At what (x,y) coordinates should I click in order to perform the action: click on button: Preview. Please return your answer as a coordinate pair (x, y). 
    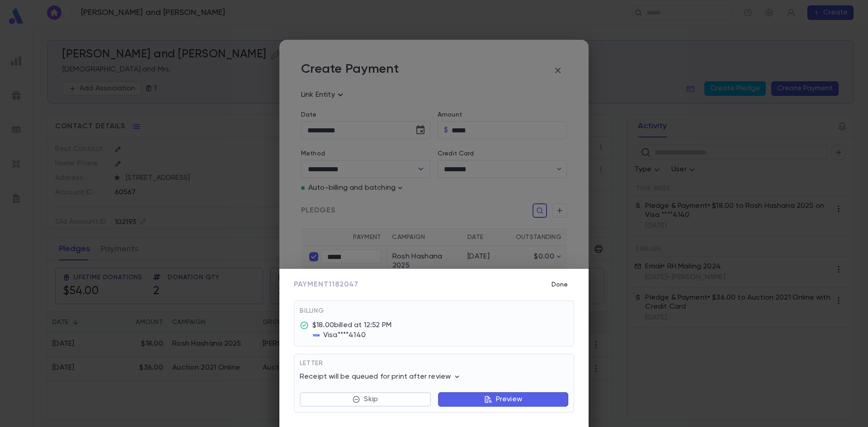
    Looking at the image, I should click on (503, 400).